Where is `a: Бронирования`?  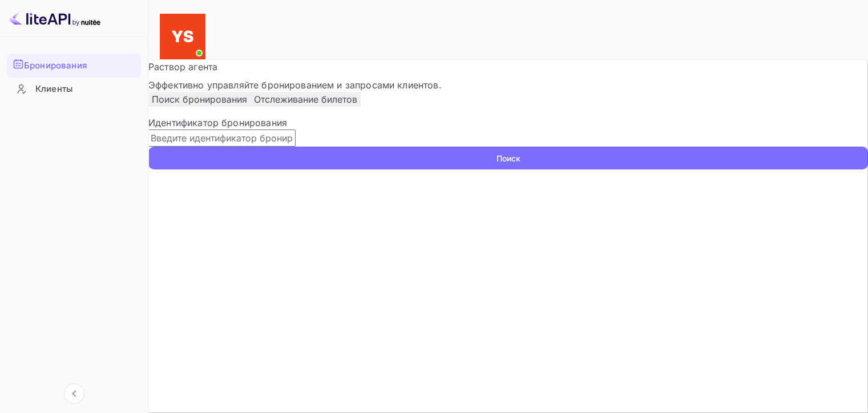 a: Бронирования is located at coordinates (74, 65).